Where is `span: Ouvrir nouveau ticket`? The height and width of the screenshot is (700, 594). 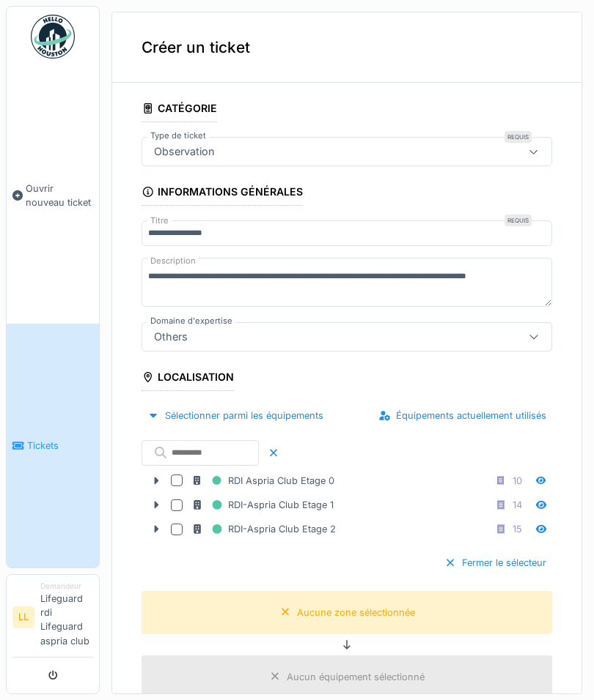
span: Ouvrir nouveau ticket is located at coordinates (59, 195).